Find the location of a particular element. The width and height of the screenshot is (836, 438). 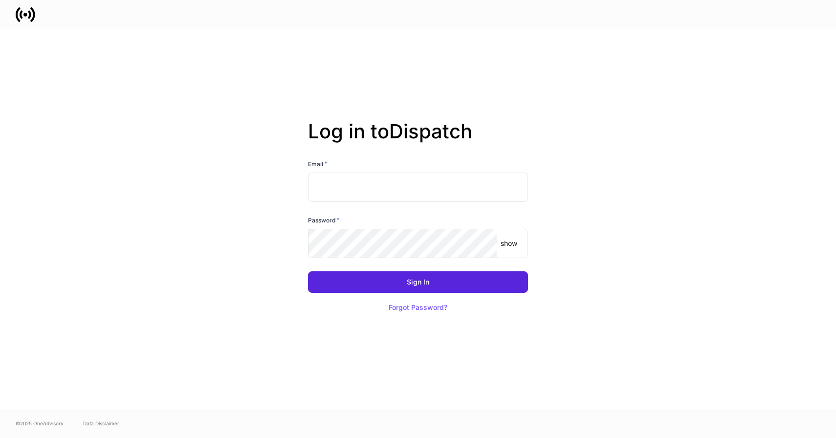

p: show is located at coordinates (509, 243).